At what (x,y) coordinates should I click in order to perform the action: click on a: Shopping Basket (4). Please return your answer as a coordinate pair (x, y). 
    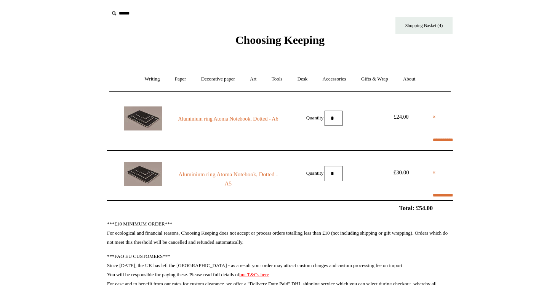
    Looking at the image, I should click on (424, 25).